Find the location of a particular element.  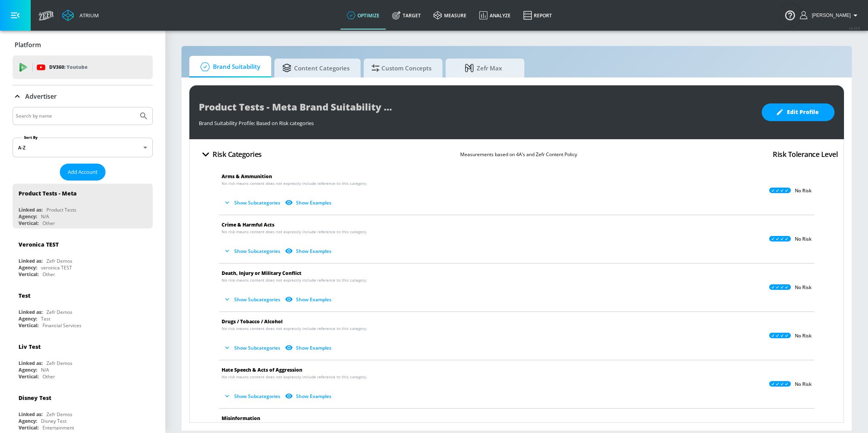

span: Zefr Max is located at coordinates (484, 68).